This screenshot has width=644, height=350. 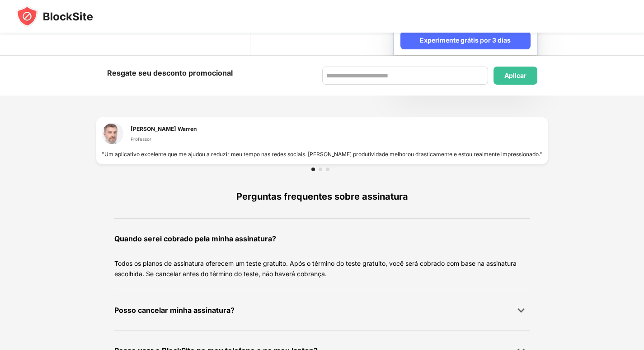 I want to click on font: Aplicar, so click(x=515, y=75).